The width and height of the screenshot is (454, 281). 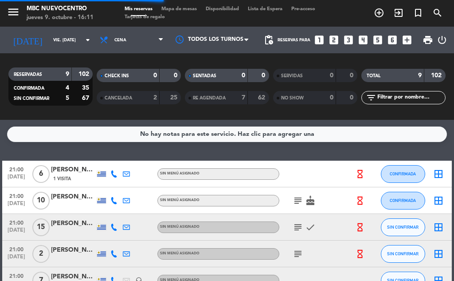 I want to click on span: TOTAL, so click(x=374, y=76).